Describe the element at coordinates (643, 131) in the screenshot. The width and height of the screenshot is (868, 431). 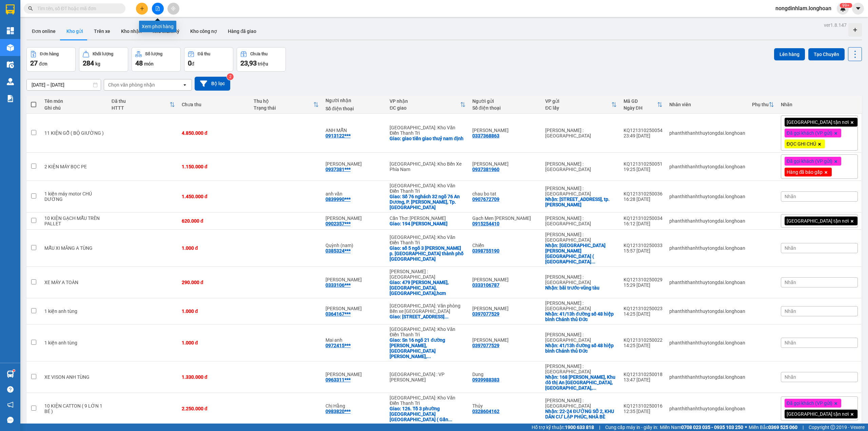
I see `div: KQ121310250054` at that location.